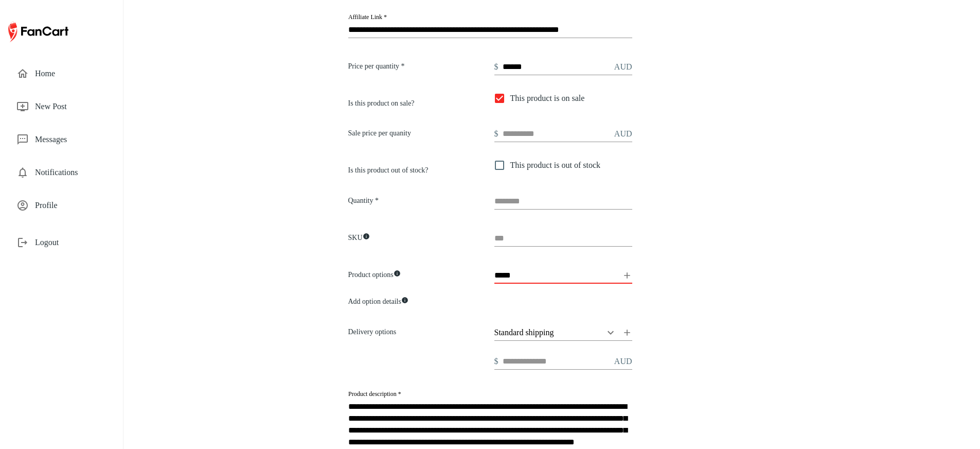 This screenshot has height=449, width=980. What do you see at coordinates (417, 332) in the screenshot?
I see `h6: Delivery options` at bounding box center [417, 332].